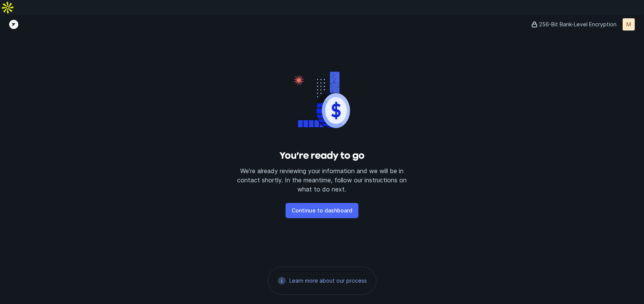 The image size is (644, 304). Describe the element at coordinates (328, 281) in the screenshot. I see `a: Learn more about our process` at that location.